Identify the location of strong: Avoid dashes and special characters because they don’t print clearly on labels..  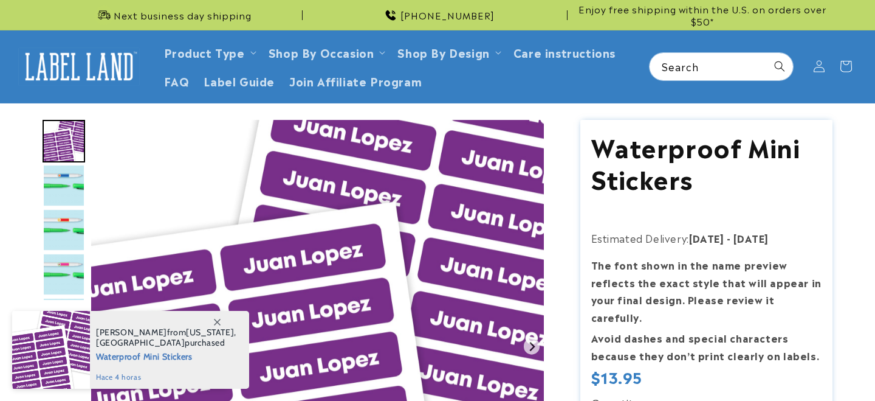
(706, 346).